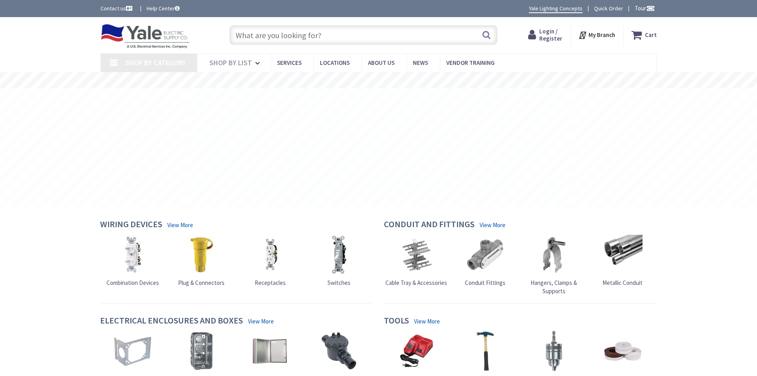 This screenshot has width=757, height=376. I want to click on a: Receptacles Receptacles, so click(270, 260).